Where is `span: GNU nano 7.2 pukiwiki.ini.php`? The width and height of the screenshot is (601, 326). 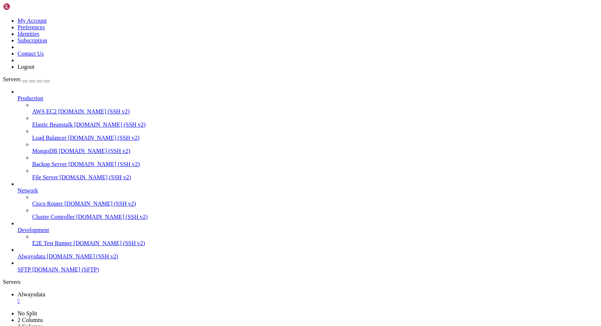
span: GNU nano 7.2 pukiwiki.ini.php is located at coordinates (135, 6).